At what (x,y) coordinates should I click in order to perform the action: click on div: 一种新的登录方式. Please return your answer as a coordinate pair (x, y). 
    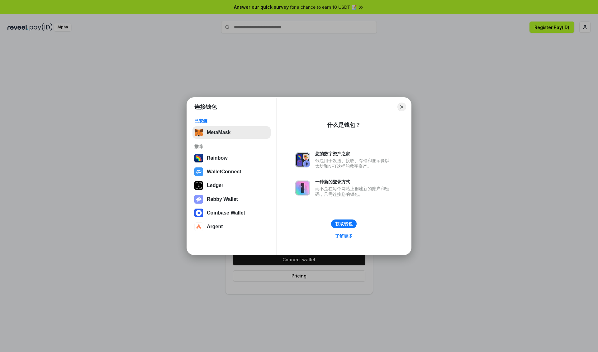
    Looking at the image, I should click on (354, 182).